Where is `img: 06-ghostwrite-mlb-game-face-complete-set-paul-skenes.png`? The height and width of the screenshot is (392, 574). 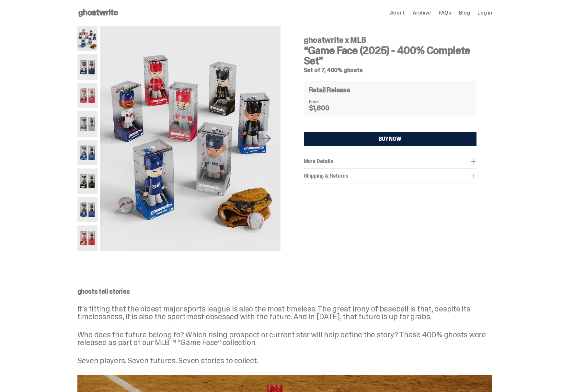 img: 06-ghostwrite-mlb-game-face-complete-set-paul-skenes.png is located at coordinates (87, 181).